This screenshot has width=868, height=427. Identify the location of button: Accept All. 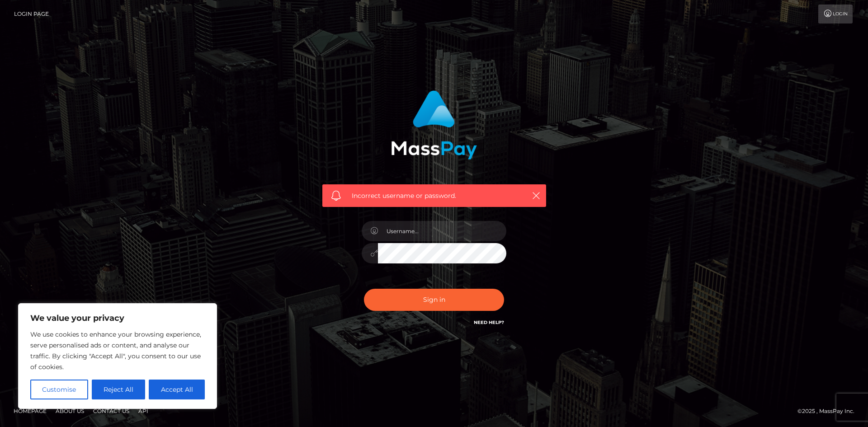
(177, 390).